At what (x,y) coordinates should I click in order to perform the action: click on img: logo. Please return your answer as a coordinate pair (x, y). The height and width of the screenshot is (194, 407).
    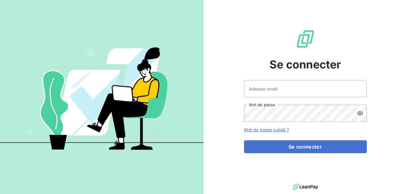
    Looking at the image, I should click on (305, 187).